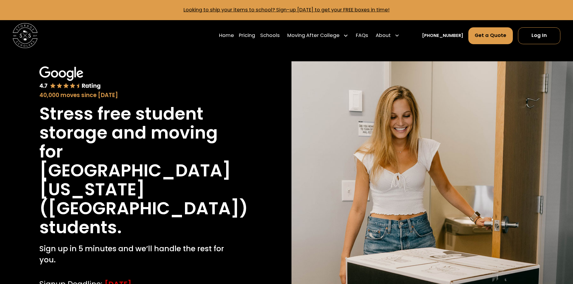 This screenshot has width=573, height=284. Describe the element at coordinates (247, 35) in the screenshot. I see `a: Pricing` at that location.